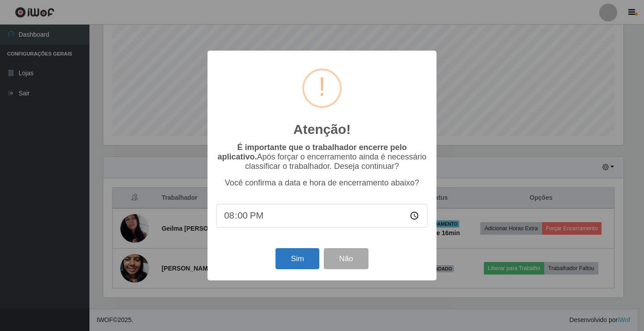 The height and width of the screenshot is (331, 644). Describe the element at coordinates (346, 259) in the screenshot. I see `button: Não` at that location.